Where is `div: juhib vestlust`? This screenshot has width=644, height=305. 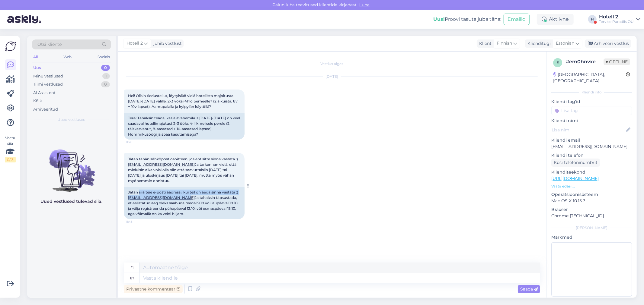 div: juhib vestlust is located at coordinates (166, 43).